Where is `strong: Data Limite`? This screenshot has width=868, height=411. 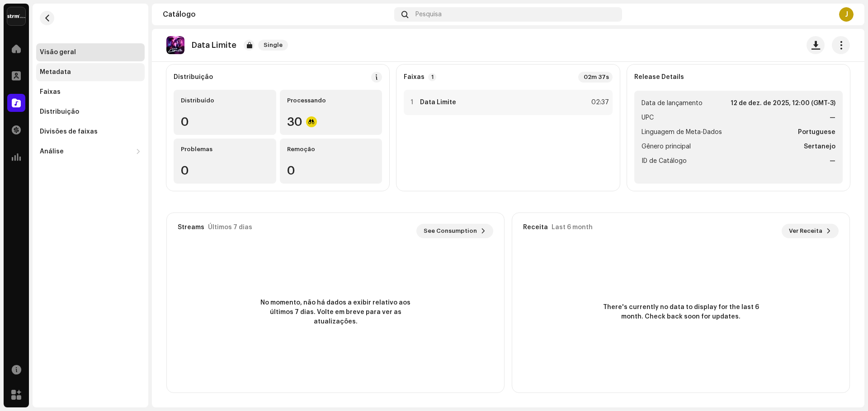 strong: Data Limite is located at coordinates (438, 102).